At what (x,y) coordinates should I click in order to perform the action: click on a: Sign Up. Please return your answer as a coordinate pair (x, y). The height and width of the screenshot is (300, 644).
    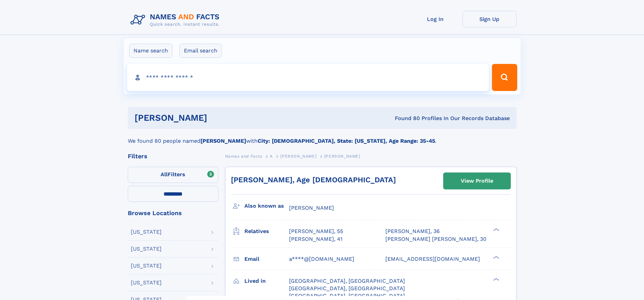
    Looking at the image, I should click on (489, 19).